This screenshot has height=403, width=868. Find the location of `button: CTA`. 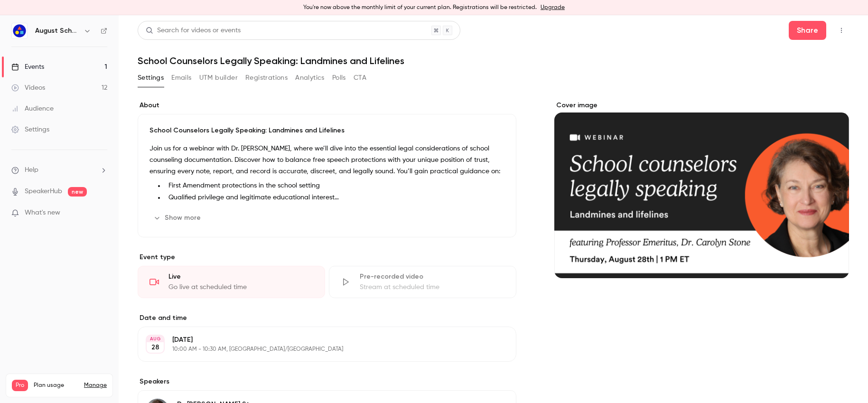

button: CTA is located at coordinates (360, 78).